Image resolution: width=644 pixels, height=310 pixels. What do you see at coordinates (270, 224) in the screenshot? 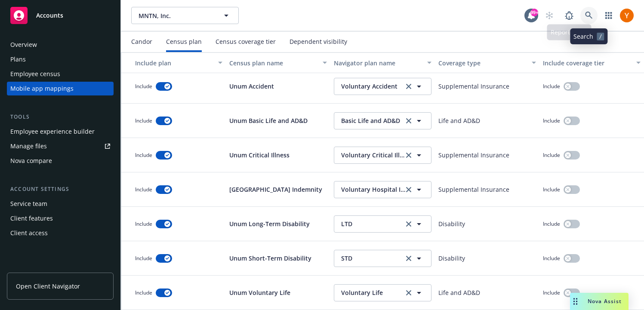
I see `p: Unum Long-Term Disability` at bounding box center [270, 224].